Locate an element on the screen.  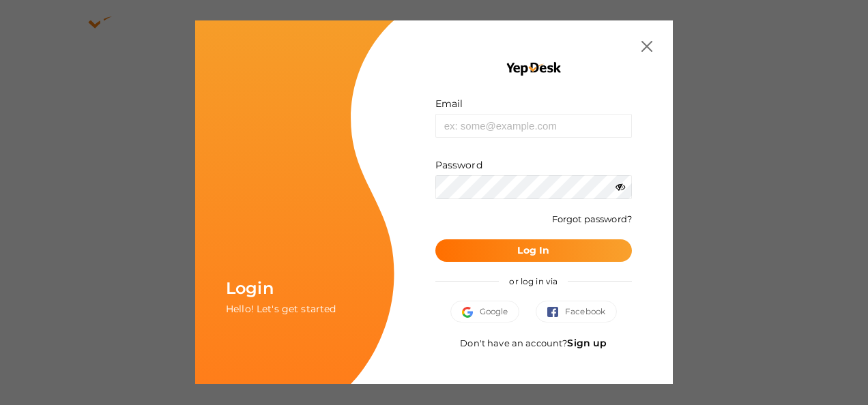
img: google.svg is located at coordinates (471, 312).